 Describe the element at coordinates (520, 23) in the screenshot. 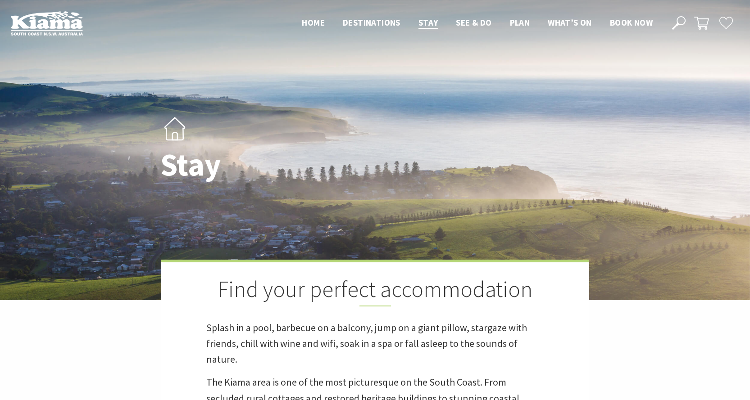

I see `span: Plan` at that location.